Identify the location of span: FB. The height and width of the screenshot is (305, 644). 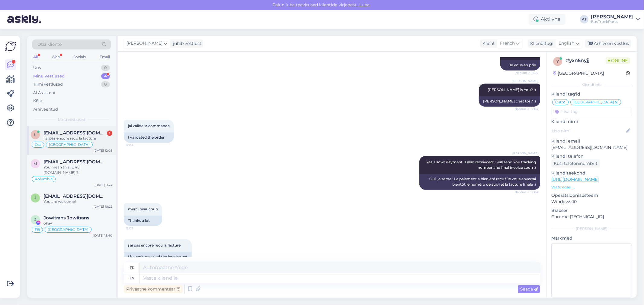
(37, 230).